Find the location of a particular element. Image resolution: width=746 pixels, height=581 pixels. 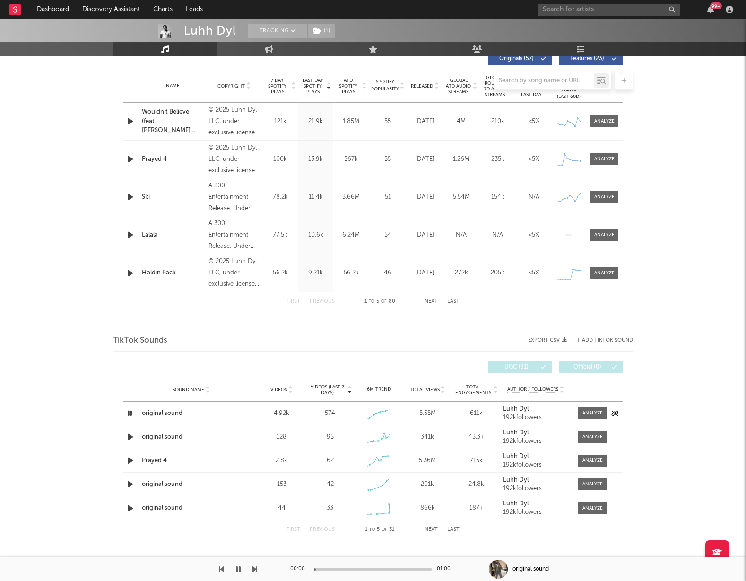

div: 5.55M is located at coordinates (427, 413).